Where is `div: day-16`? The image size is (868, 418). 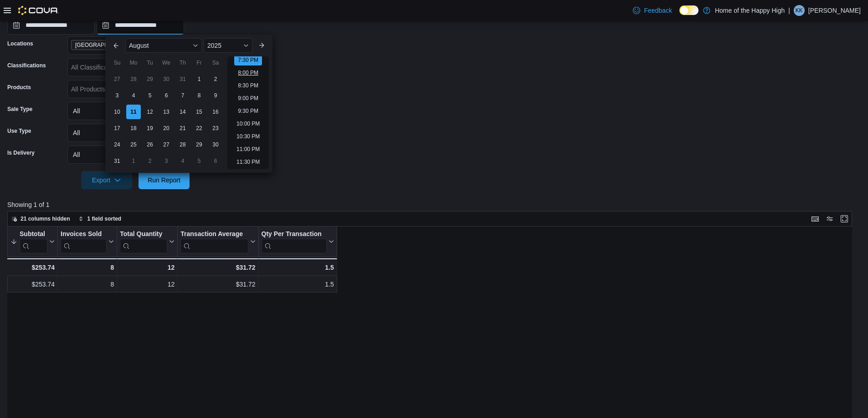
div: day-16 is located at coordinates (215, 112).